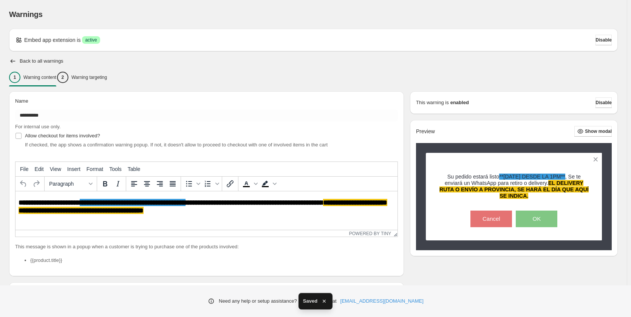 This screenshot has width=631, height=317. I want to click on span: Saved, so click(310, 301).